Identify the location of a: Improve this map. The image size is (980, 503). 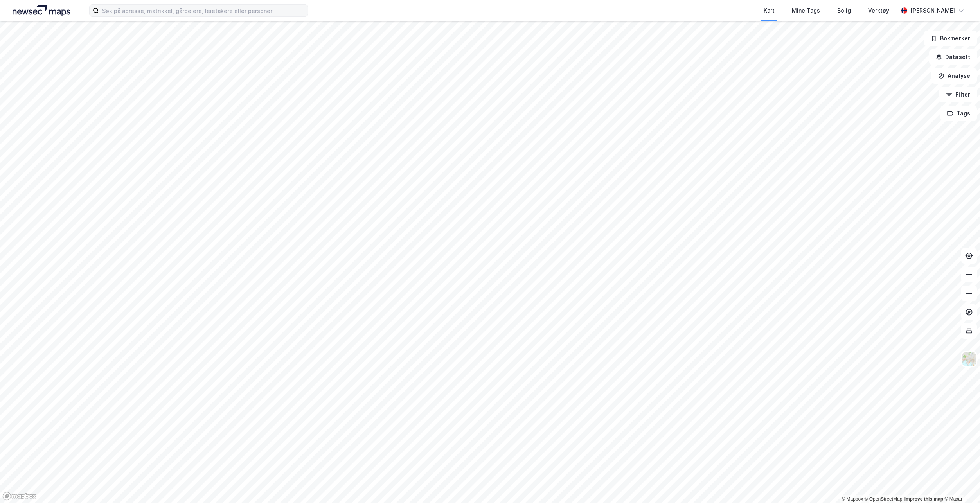
(924, 499).